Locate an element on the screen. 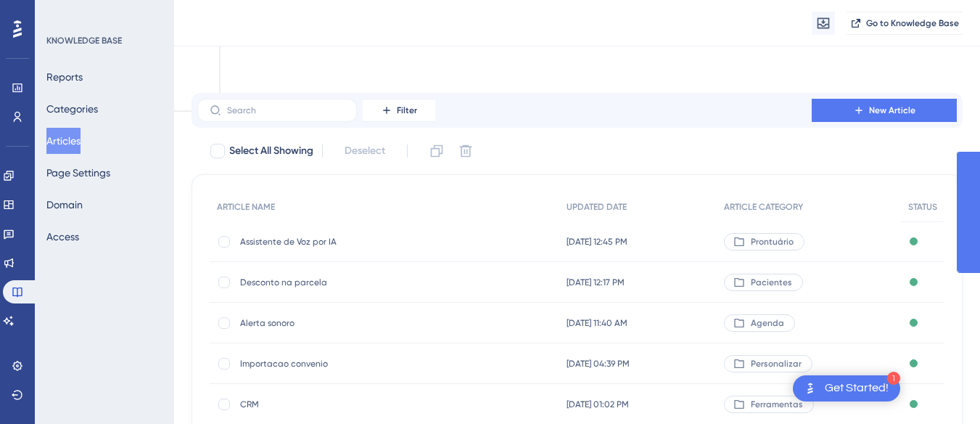 Image resolution: width=980 pixels, height=424 pixels. button: Deselect is located at coordinates (365, 150).